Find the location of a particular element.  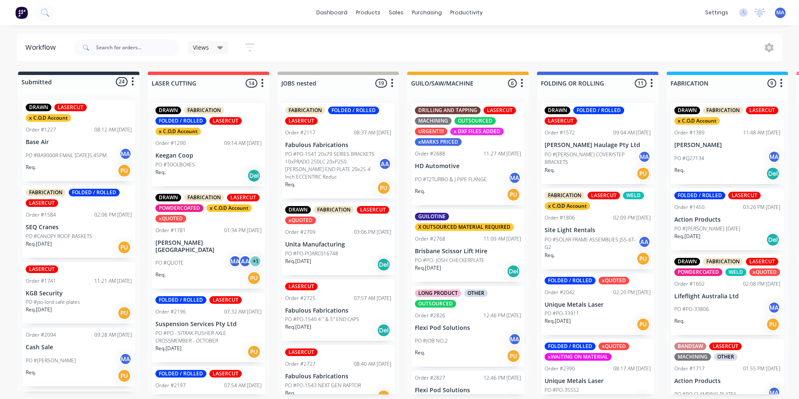

div: Order #2688 is located at coordinates (430, 154).